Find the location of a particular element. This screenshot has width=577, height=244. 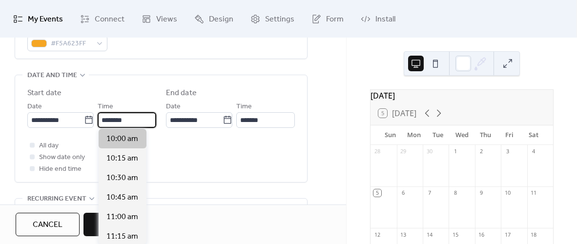

div: 7 is located at coordinates (429, 193).